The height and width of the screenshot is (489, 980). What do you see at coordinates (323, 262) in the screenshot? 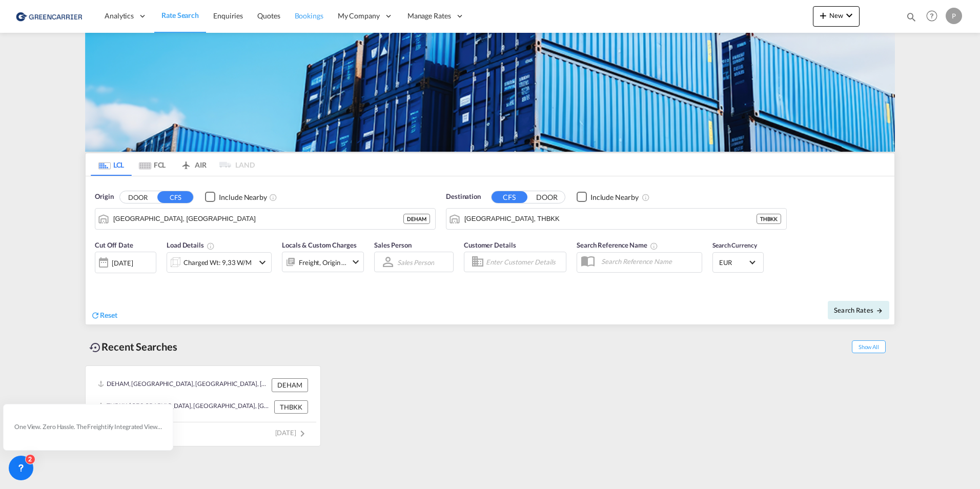
I see `div: Freight Origin Destination` at bounding box center [323, 262].